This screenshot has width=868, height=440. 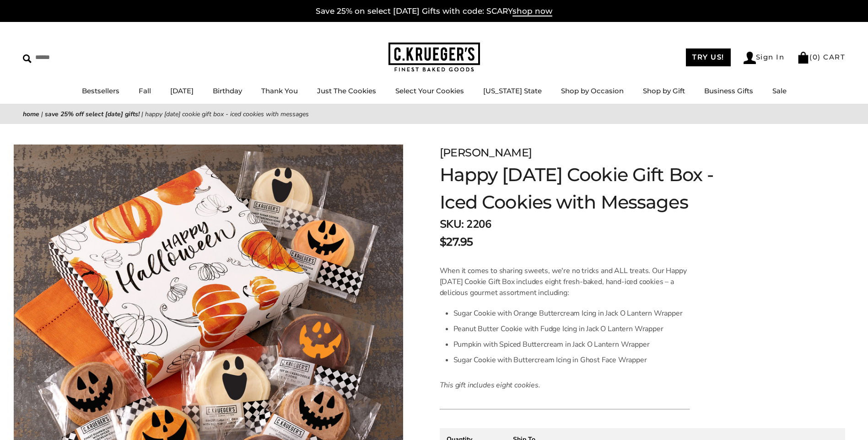 What do you see at coordinates (27, 59) in the screenshot?
I see `img: Search` at bounding box center [27, 59].